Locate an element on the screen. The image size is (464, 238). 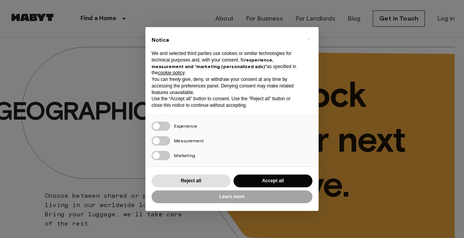
button: Reject all is located at coordinates (191, 181).